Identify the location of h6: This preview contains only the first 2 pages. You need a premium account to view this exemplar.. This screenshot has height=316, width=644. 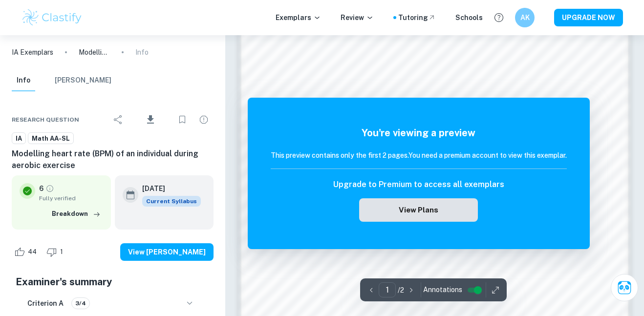
(419, 155).